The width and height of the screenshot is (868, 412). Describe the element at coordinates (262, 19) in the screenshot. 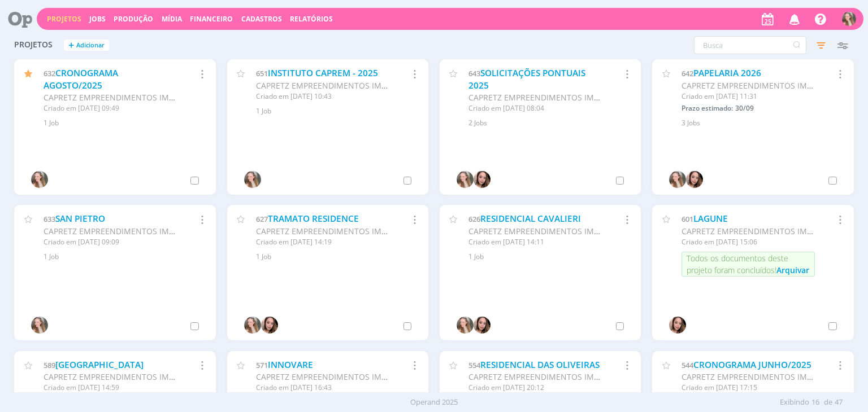

I see `button: Cadastros` at that location.